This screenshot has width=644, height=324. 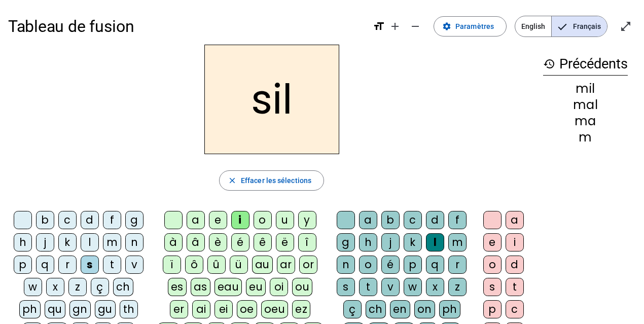 I want to click on button: Effacer les sélections, so click(x=271, y=181).